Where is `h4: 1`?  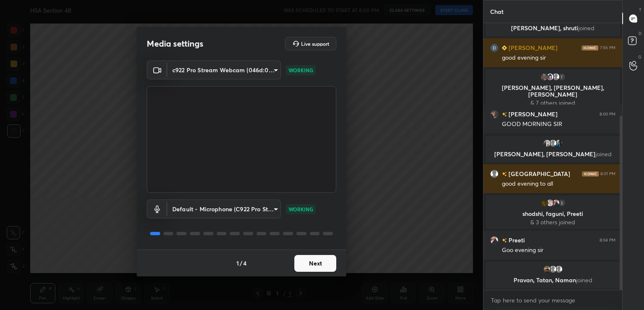 h4: 1 is located at coordinates (238, 263).